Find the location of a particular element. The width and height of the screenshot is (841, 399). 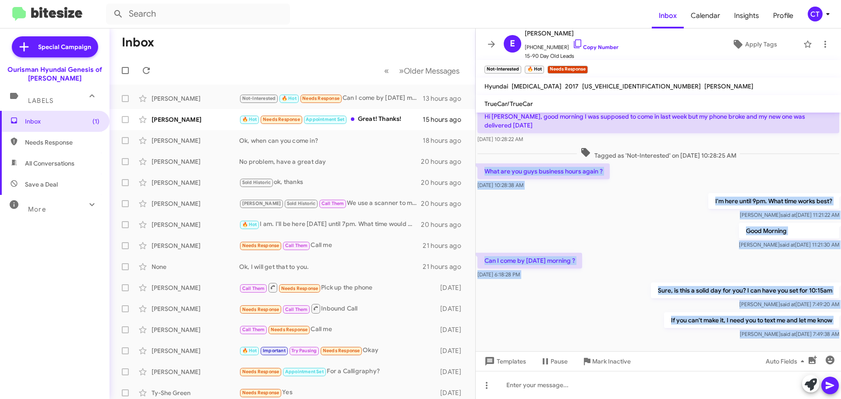

span: TrueCar/TrueCar is located at coordinates (509, 104).